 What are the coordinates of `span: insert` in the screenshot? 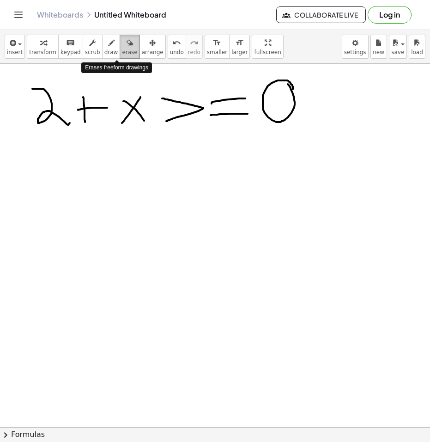 It's located at (15, 52).